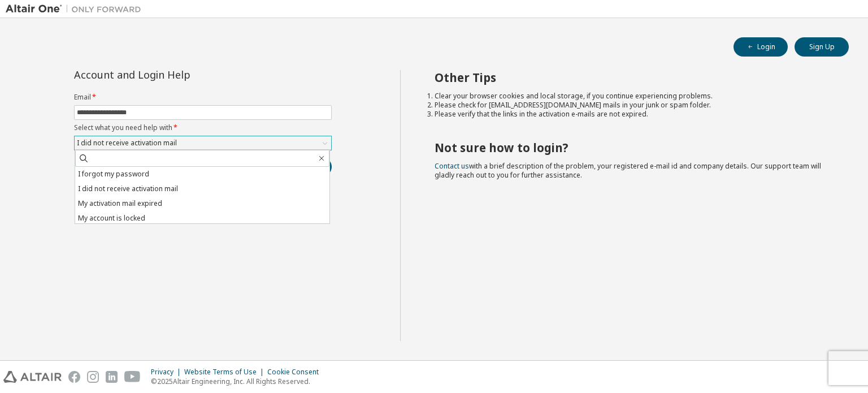  What do you see at coordinates (632, 148) in the screenshot?
I see `h2: Not sure how to login?` at bounding box center [632, 148].